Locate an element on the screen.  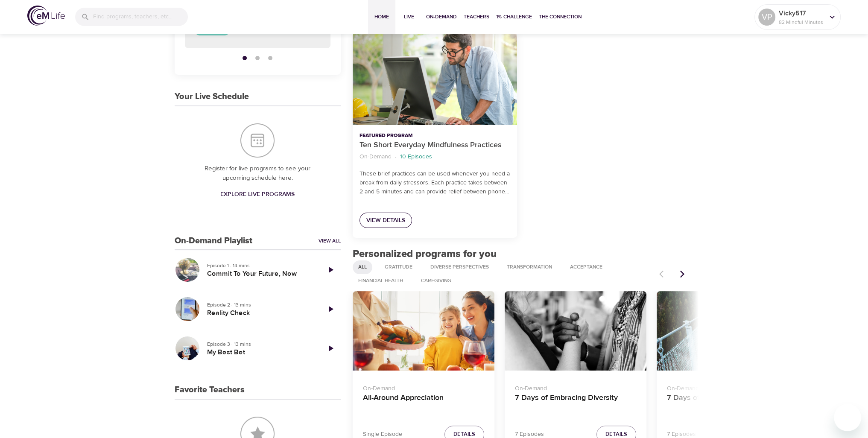
h4: All-Around Appreciation is located at coordinates (423, 403).